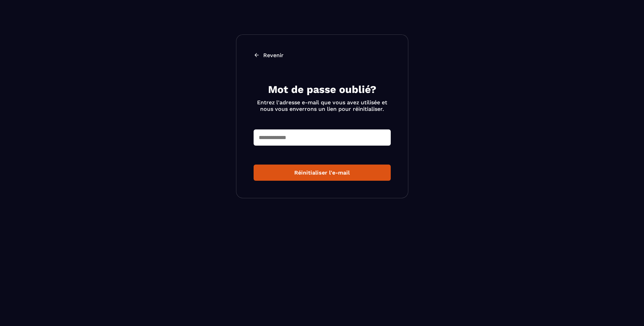  I want to click on p: Entrez l'adresse e-mail que vous avez utilisée et nous vous enverrons un lien pour réinitialiser., so click(322, 106).